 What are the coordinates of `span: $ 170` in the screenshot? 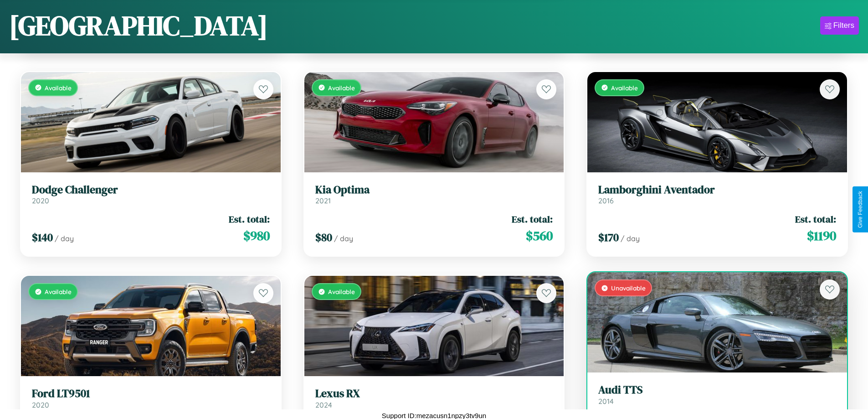 It's located at (608, 237).